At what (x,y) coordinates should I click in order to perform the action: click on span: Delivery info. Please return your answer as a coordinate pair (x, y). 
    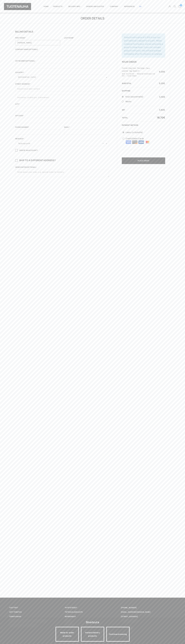
    Looking at the image, I should click on (75, 7).